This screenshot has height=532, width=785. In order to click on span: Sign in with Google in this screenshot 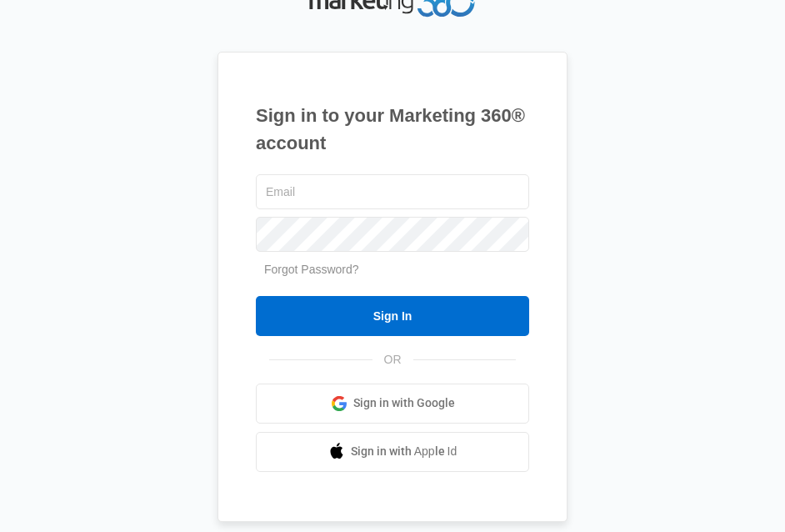, I will do `click(404, 402)`.